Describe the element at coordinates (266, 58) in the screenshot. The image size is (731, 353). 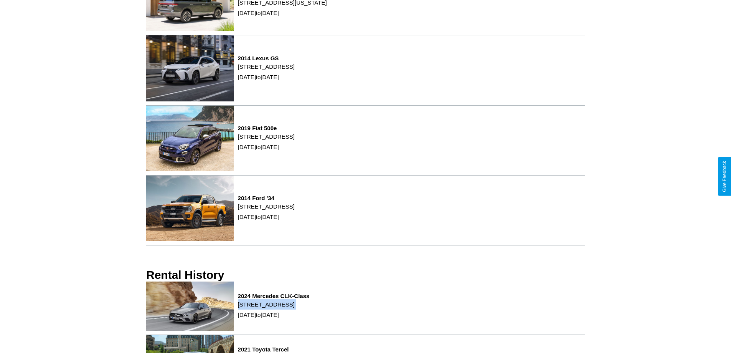
I see `h3: 2014 Lexus GS` at that location.